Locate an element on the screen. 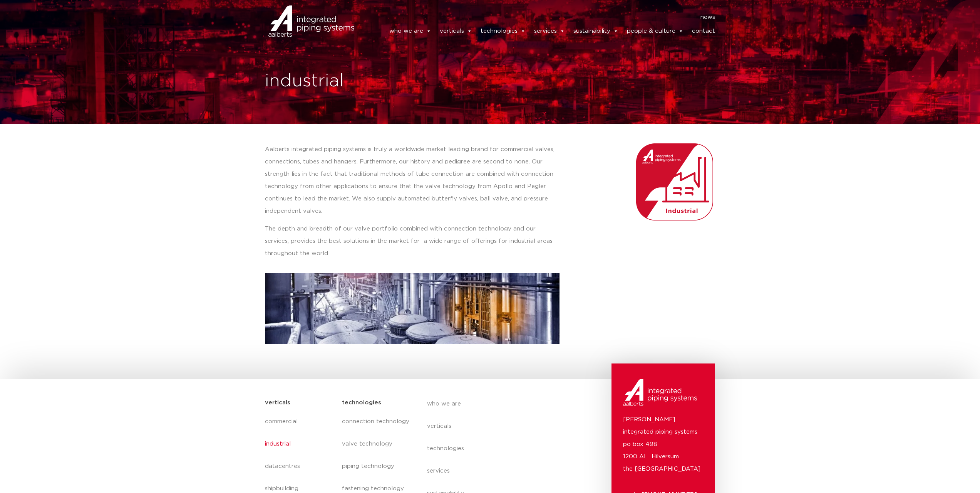  a: news is located at coordinates (708, 17).